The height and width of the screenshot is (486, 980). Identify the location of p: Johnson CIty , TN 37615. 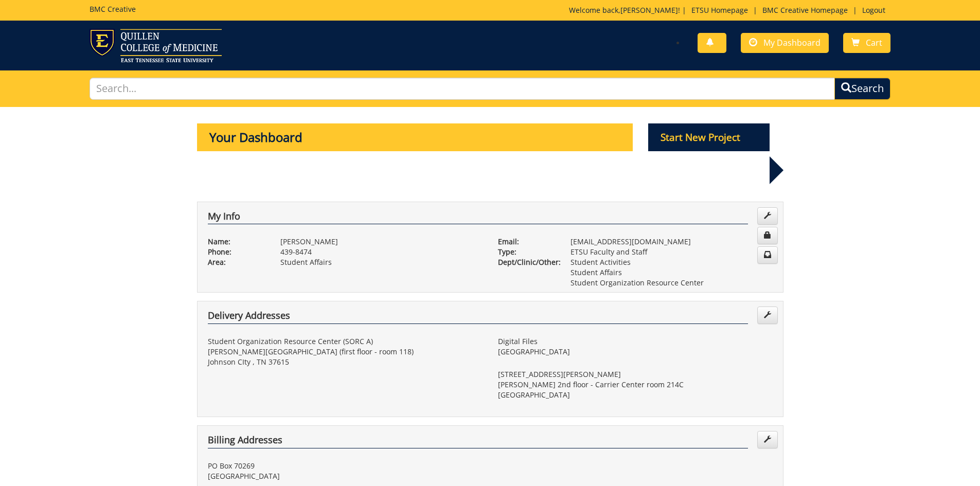
(345, 362).